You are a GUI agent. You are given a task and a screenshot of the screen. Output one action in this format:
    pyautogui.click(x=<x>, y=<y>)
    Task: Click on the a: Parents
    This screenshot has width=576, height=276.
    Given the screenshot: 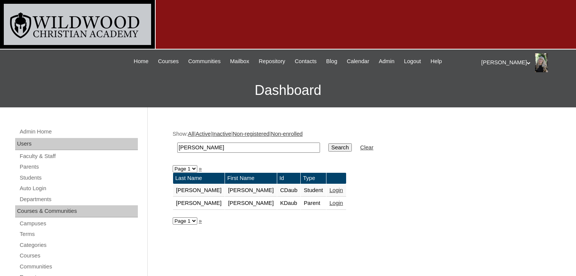 What is the action you would take?
    pyautogui.click(x=78, y=167)
    